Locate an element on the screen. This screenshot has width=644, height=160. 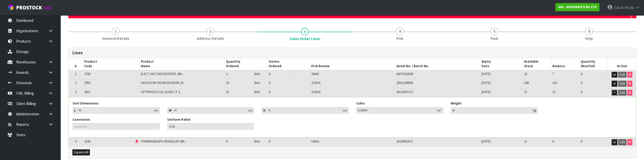
span: Expand All is located at coordinates (81, 152).